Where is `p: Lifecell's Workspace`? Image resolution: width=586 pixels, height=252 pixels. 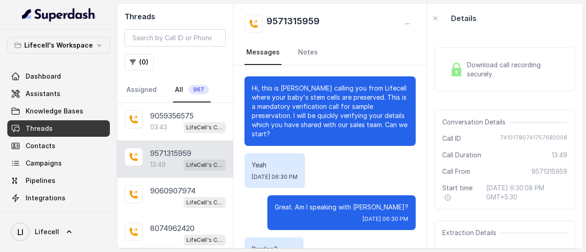 p: Lifecell's Workspace is located at coordinates (59, 45).